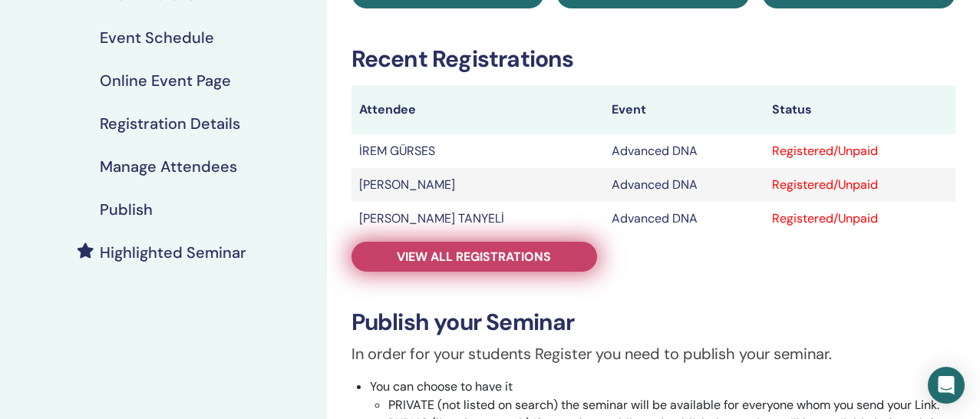 This screenshot has height=419, width=980. I want to click on a: View all registrations, so click(474, 257).